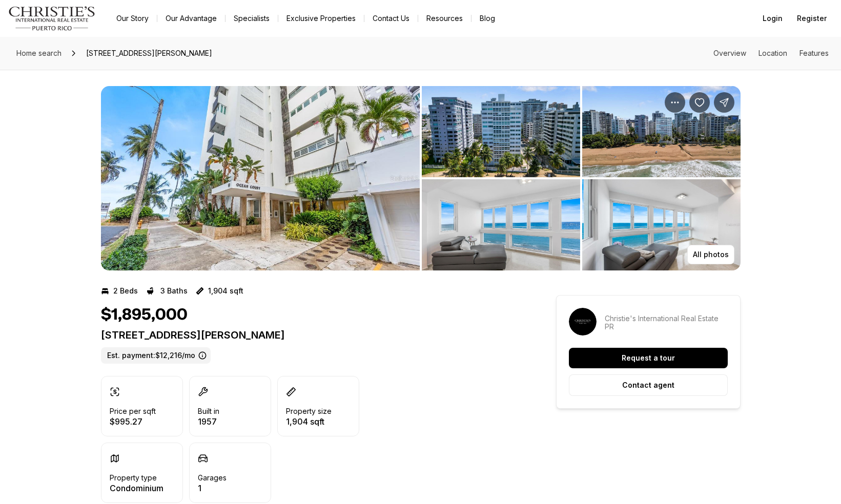 This screenshot has width=841, height=504. What do you see at coordinates (52, 19) in the screenshot?
I see `img: logo` at bounding box center [52, 19].